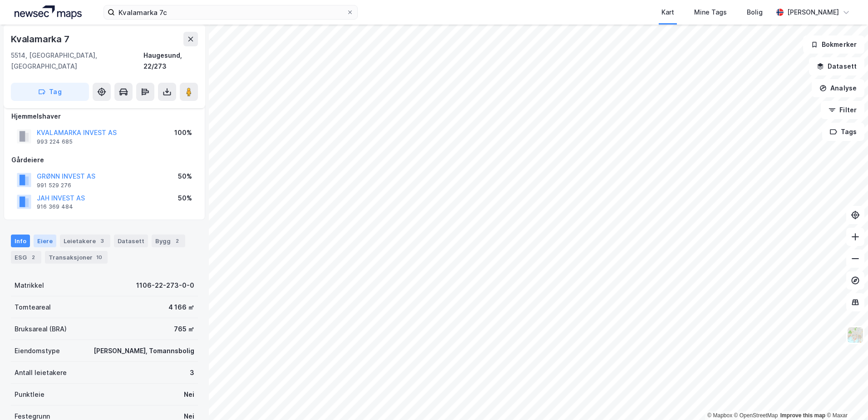 This screenshot has height=420, width=868. What do you see at coordinates (837, 66) in the screenshot?
I see `button: Datasett` at bounding box center [837, 66].